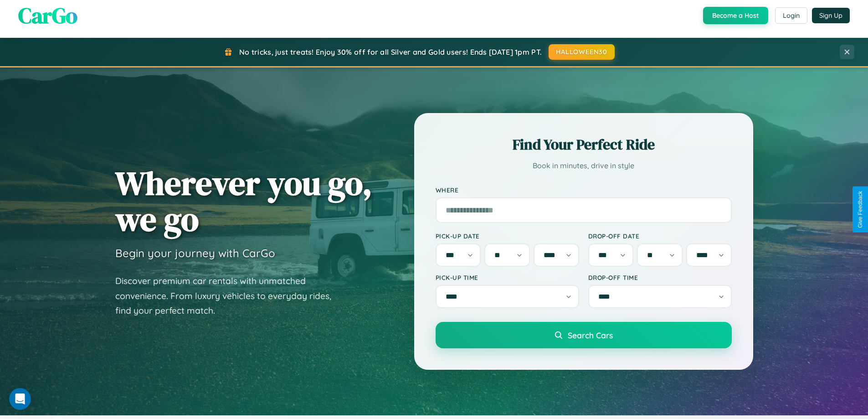 The image size is (868, 419). I want to click on p: Book in minutes, drive in style, so click(584, 166).